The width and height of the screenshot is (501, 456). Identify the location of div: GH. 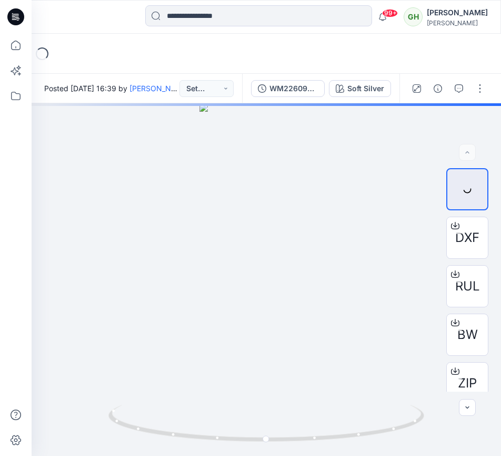
(413, 17).